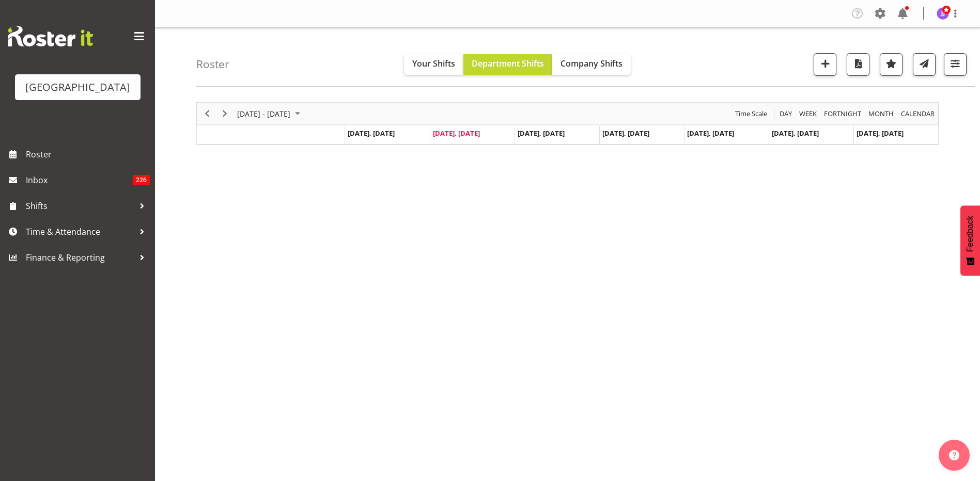  What do you see at coordinates (508, 65) in the screenshot?
I see `button: Department Shifts` at bounding box center [508, 65].